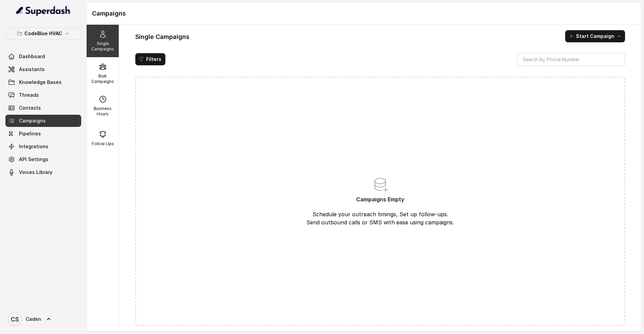  I want to click on a: Dashboard, so click(43, 57).